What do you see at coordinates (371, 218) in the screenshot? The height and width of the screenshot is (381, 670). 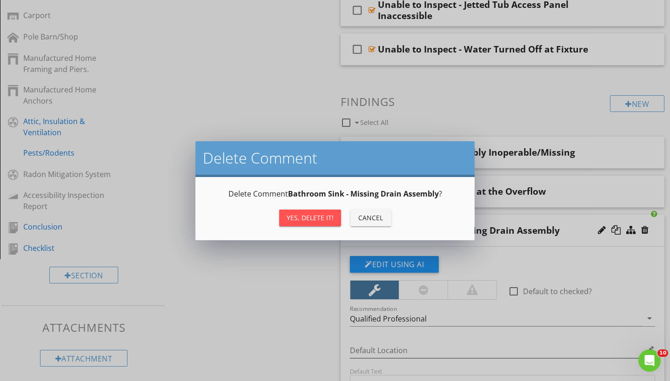 I see `div: Cancel` at bounding box center [371, 218].